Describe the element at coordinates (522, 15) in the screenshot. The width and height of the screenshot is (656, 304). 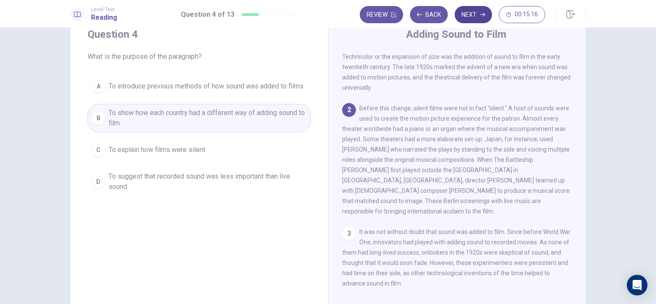
I see `button: 00:15:16` at that location.